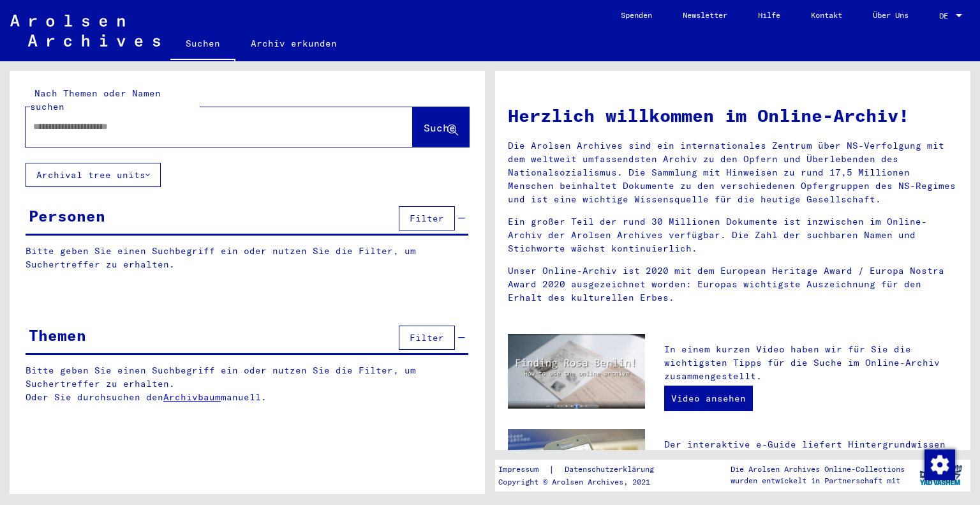 This screenshot has height=505, width=980. I want to click on p: Unser Online-Archiv ist 2020 mit dem European Heritage Award / Europa Nostra Award 2020 ausgezeic..., so click(733, 284).